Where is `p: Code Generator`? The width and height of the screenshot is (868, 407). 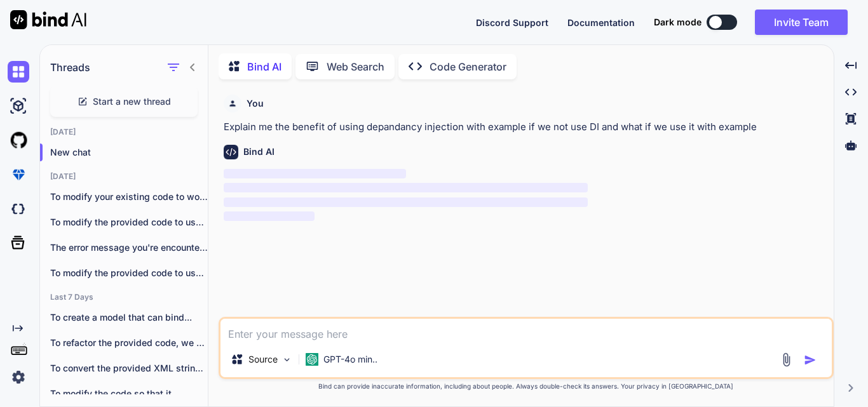 p: Code Generator is located at coordinates (467, 67).